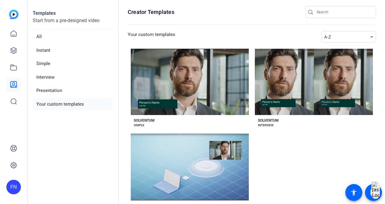  What do you see at coordinates (73, 90) in the screenshot?
I see `li: Presentation` at bounding box center [73, 90].